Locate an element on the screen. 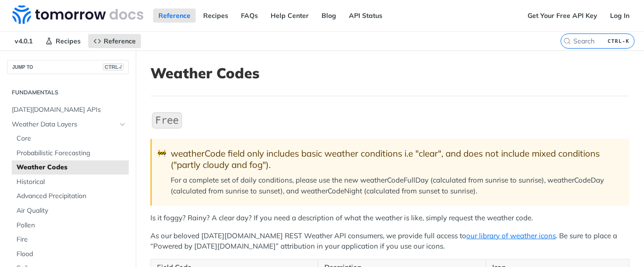 The height and width of the screenshot is (267, 644). span: CTRL-/ is located at coordinates (113, 67).